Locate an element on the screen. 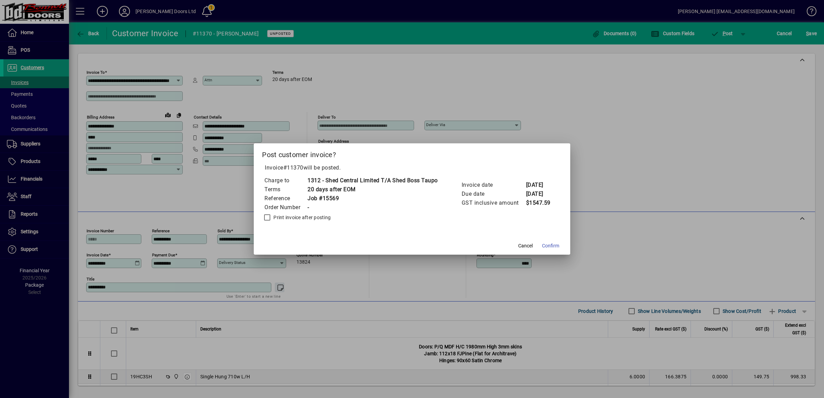 The height and width of the screenshot is (398, 824). span: Cancel is located at coordinates (526, 246).